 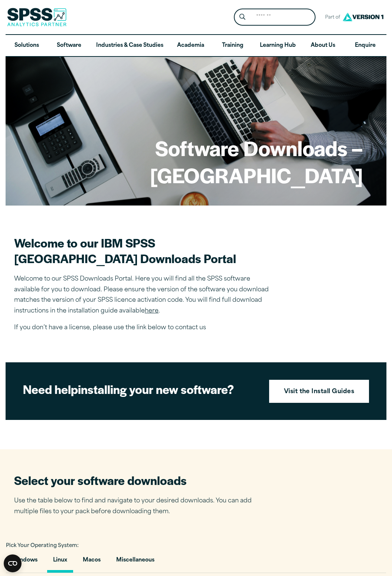 What do you see at coordinates (50, 389) in the screenshot?
I see `strong: Need help` at bounding box center [50, 389].